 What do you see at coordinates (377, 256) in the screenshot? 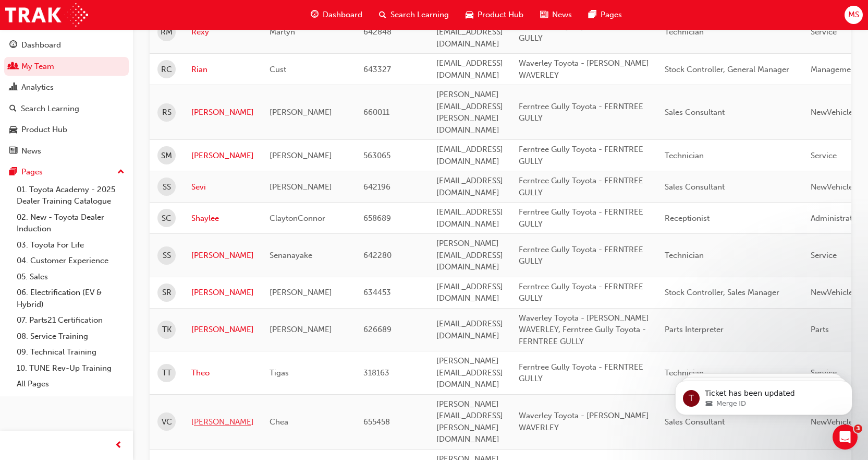
I see `span: 642280` at bounding box center [377, 256].